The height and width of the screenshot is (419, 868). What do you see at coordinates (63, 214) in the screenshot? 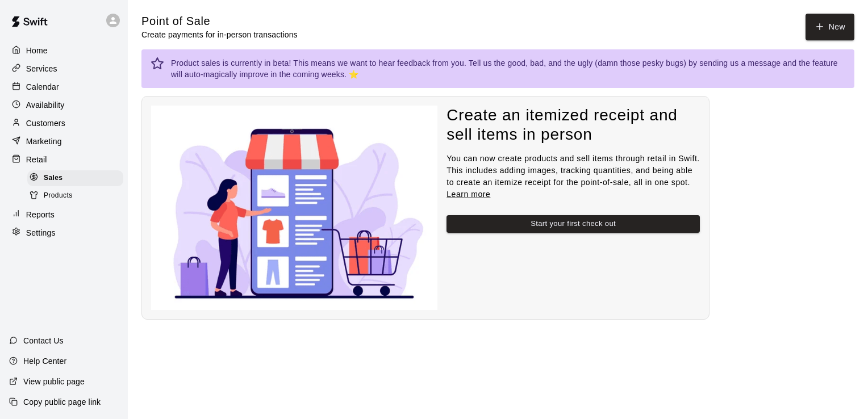
I see `div: Reports` at bounding box center [63, 214].